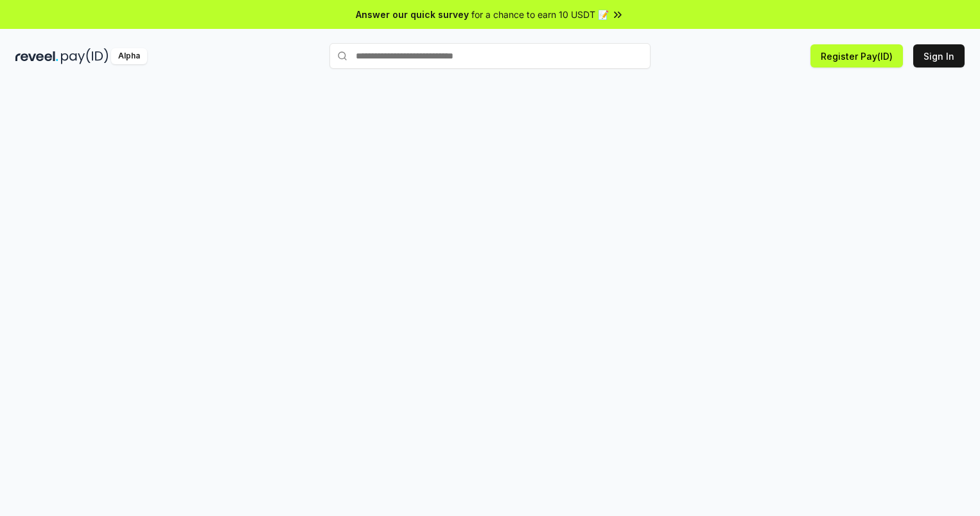 The image size is (980, 516). I want to click on img: reveel_dark, so click(37, 56).